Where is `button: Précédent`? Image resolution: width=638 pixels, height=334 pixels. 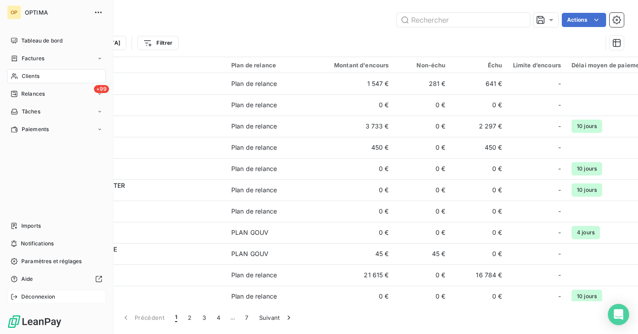 button: Précédent is located at coordinates (143, 318).